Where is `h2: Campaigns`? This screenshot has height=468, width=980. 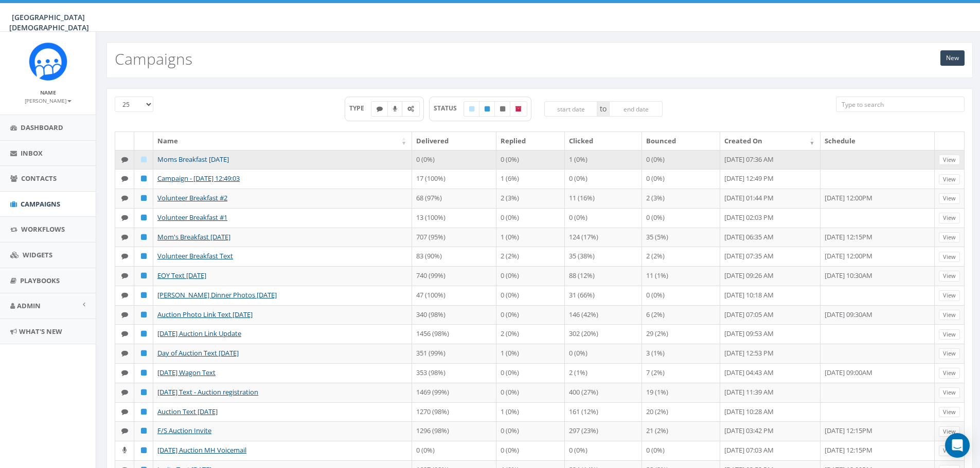
h2: Campaigns is located at coordinates (154, 59).